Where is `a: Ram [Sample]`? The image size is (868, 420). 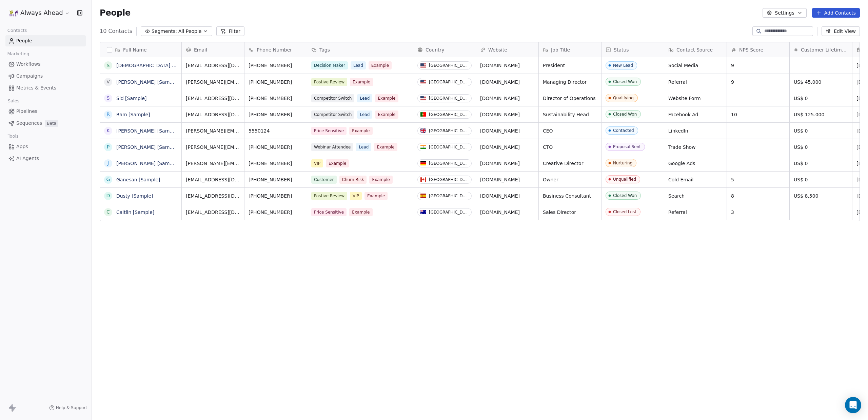 a: Ram [Sample] is located at coordinates (133, 115).